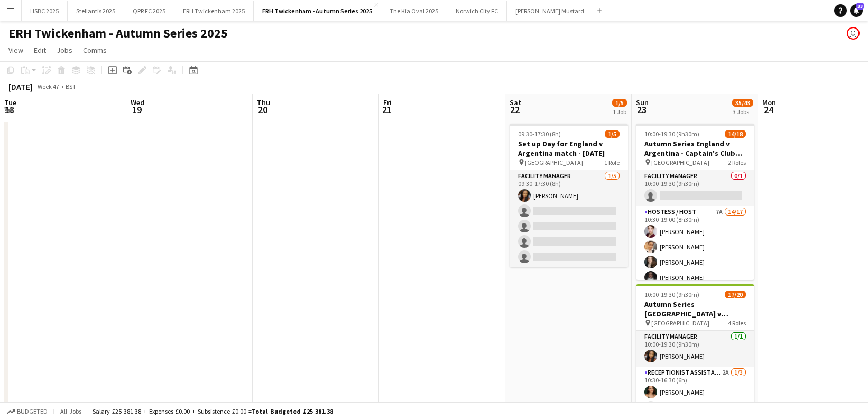  I want to click on span: Mon, so click(769, 102).